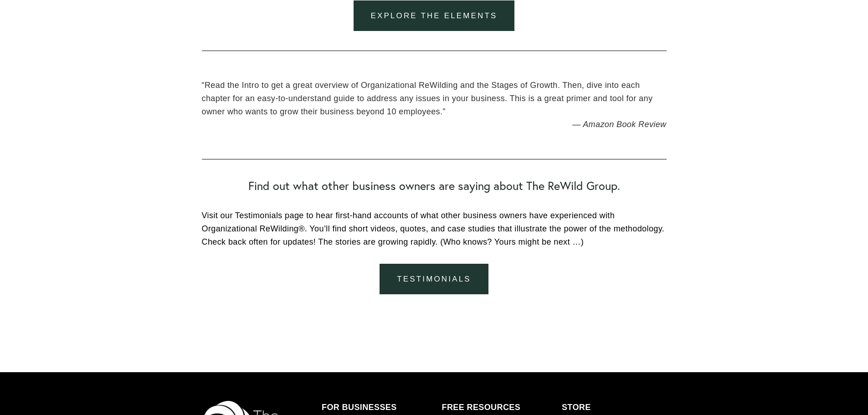 This screenshot has height=415, width=868. What do you see at coordinates (576, 407) in the screenshot?
I see `a: STORE` at bounding box center [576, 407].